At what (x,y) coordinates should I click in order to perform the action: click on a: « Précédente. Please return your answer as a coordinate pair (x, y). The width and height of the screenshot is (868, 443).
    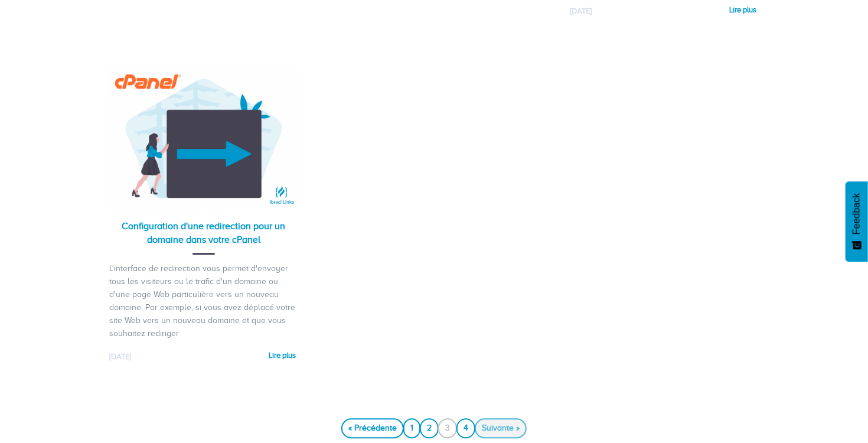
    Looking at the image, I should click on (372, 429).